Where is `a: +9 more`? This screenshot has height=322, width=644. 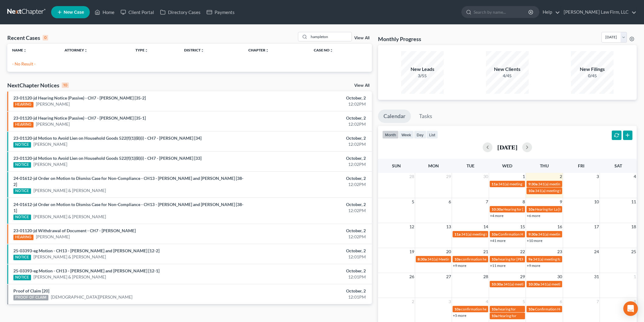
a: +9 more is located at coordinates (533, 265).